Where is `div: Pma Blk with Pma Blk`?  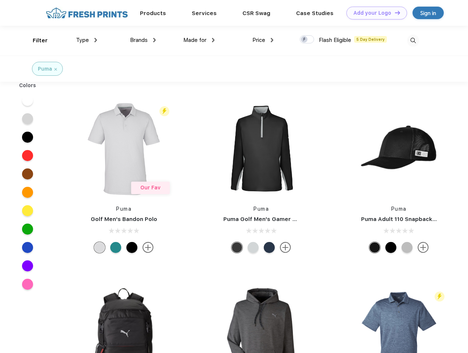 div: Pma Blk with Pma Blk is located at coordinates (375, 247).